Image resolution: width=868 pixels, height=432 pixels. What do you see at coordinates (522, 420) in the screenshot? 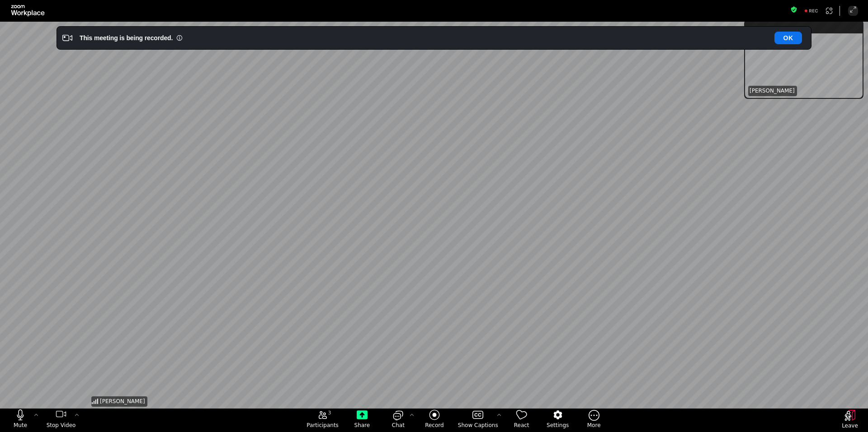
I see `button: React` at bounding box center [522, 420].